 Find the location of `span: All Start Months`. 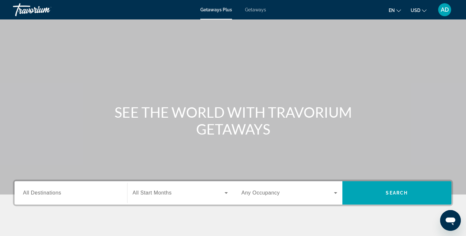

span: All Start Months is located at coordinates (152, 192).